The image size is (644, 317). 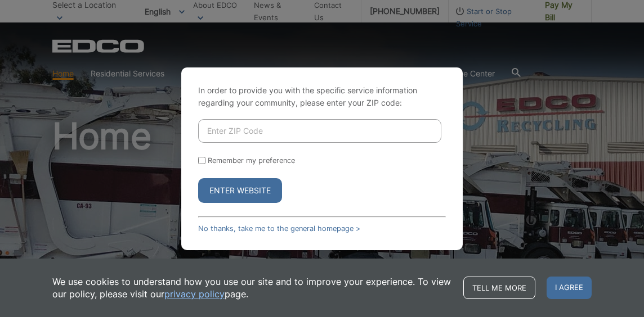 I want to click on a: No thanks, take me to the general homepage >, so click(x=279, y=228).